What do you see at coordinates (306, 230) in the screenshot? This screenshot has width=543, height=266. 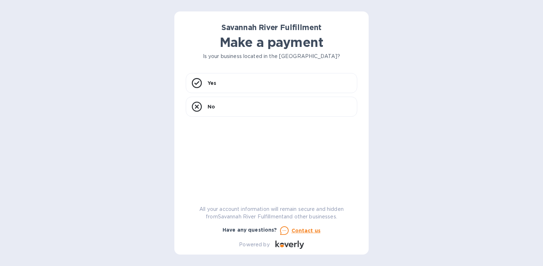 I see `u: Contact us` at bounding box center [306, 230].